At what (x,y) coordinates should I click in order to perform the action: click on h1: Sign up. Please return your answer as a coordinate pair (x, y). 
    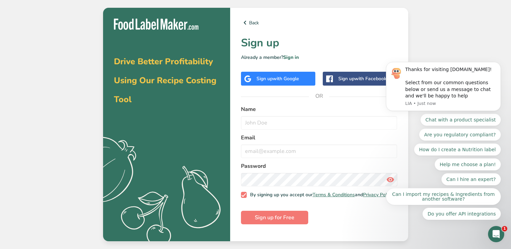
    Looking at the image, I should click on (319, 43).